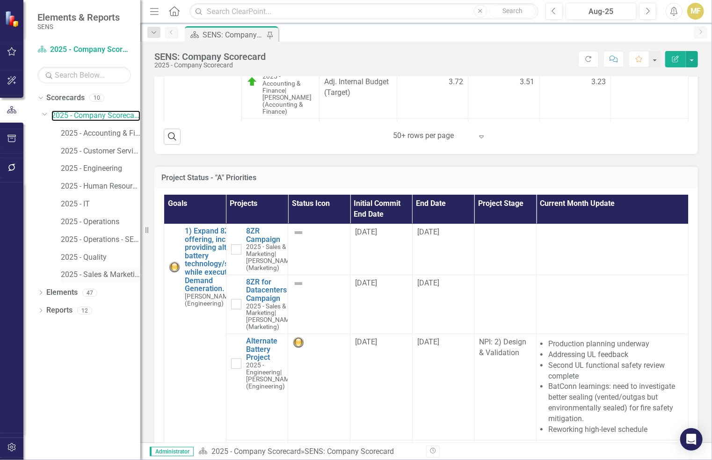 This screenshot has width=712, height=460. Describe the element at coordinates (219, 260) in the screenshot. I see `a: 1) Expand 8Z offering, including providing alternate battery technology/supplier, while executing...` at that location.